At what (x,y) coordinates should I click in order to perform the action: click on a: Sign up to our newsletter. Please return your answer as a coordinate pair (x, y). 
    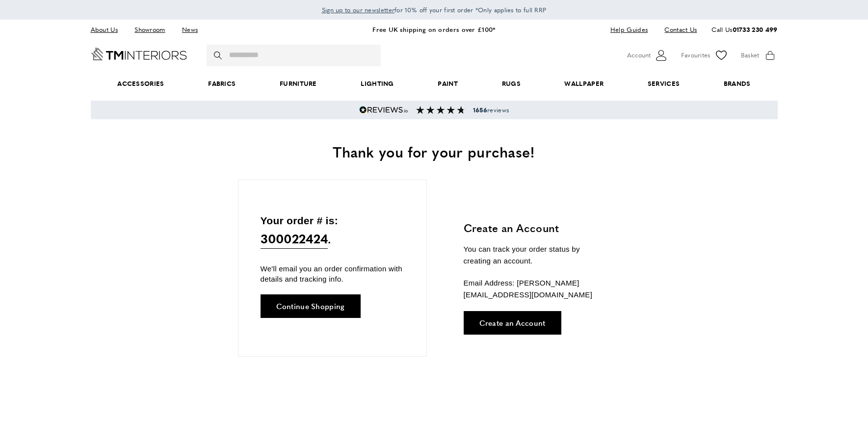
    Looking at the image, I should click on (358, 10).